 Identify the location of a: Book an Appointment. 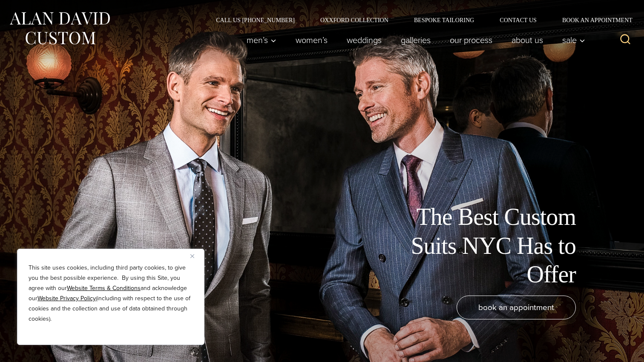
(592, 20).